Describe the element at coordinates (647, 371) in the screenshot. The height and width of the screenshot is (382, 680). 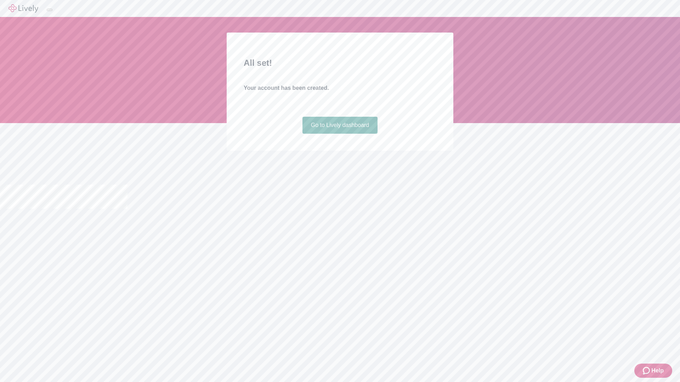
I see `svg: Zendesk support icon` at that location.